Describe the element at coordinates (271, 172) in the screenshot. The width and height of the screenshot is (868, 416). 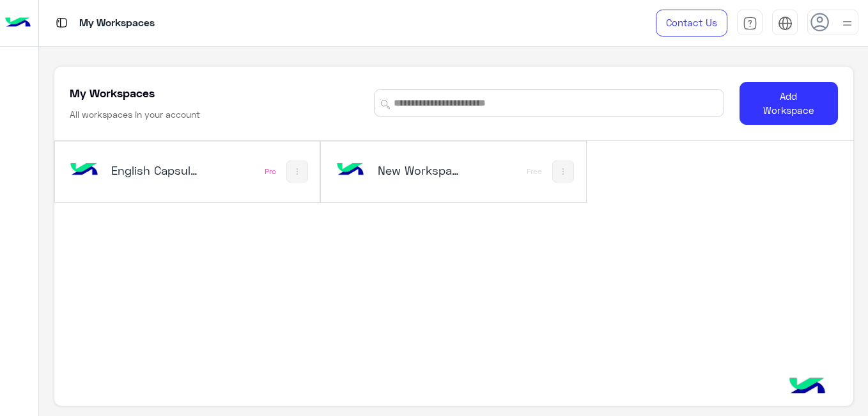
I see `div: Pro` at that location.